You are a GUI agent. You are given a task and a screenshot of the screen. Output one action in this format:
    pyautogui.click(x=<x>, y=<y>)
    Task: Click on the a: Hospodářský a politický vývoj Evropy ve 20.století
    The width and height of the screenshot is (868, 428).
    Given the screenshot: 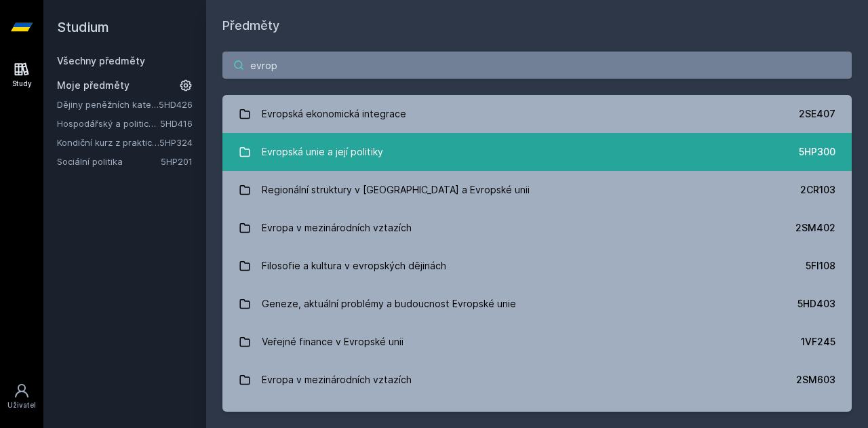 What is the action you would take?
    pyautogui.click(x=108, y=123)
    